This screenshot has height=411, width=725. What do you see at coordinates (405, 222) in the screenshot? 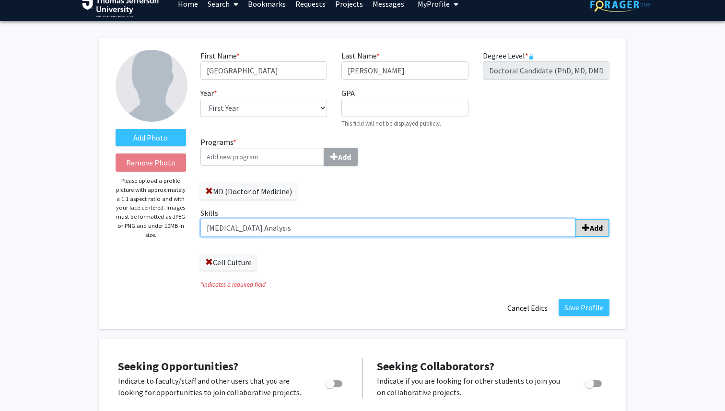
I see `label: Skills` at bounding box center [405, 222].